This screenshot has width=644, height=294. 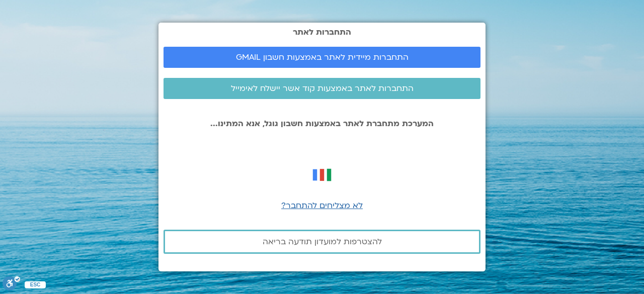 What do you see at coordinates (322, 88) in the screenshot?
I see `span: התחברות לאתר באמצעות קוד אשר יישלח לאימייל` at bounding box center [322, 88].